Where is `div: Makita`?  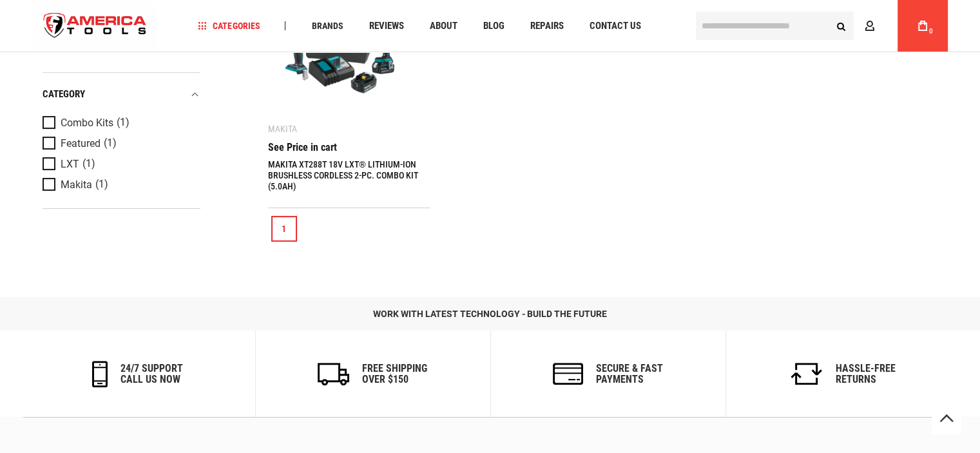
div: Makita is located at coordinates (282, 129).